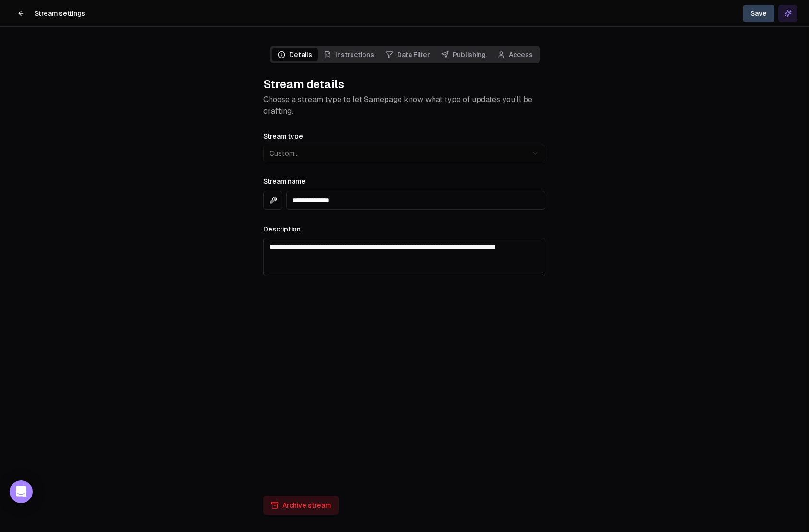 This screenshot has height=532, width=809. Describe the element at coordinates (404, 106) in the screenshot. I see `p: Choose a stream type to let Samepage know what type of updates you'll be crafting.` at that location.